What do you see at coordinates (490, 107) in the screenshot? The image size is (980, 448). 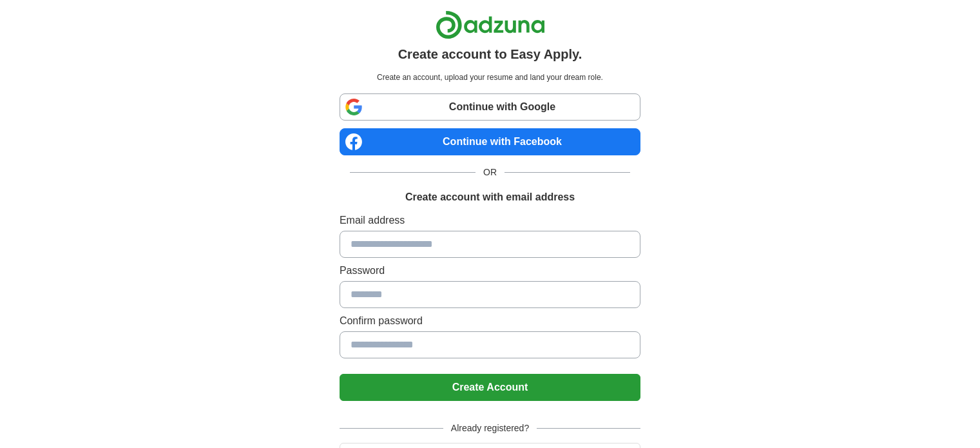 I see `a: Continue with Google` at bounding box center [490, 107].